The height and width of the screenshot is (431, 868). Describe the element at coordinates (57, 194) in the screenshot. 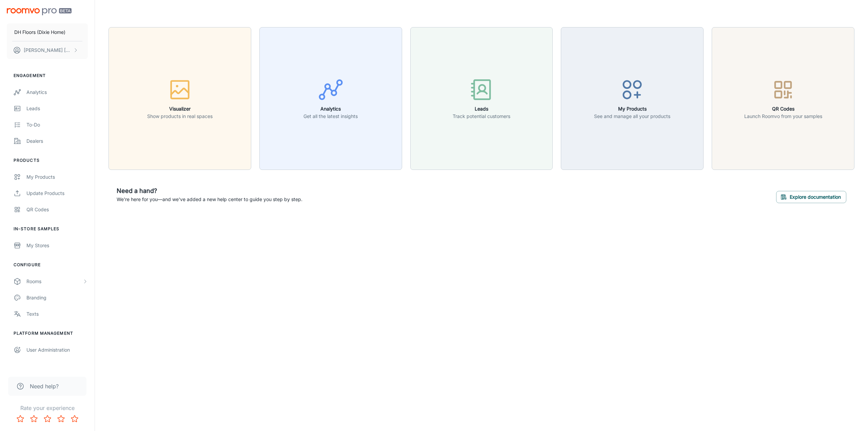

I see `div: Update Products` at that location.